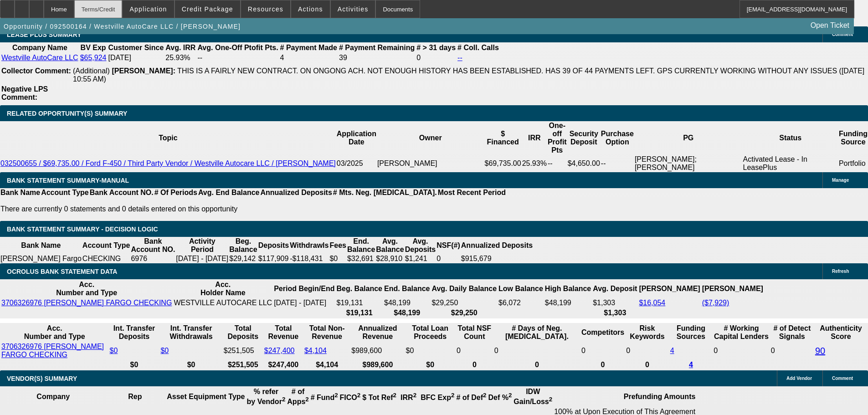  I want to click on th: Deposits, so click(274, 245).